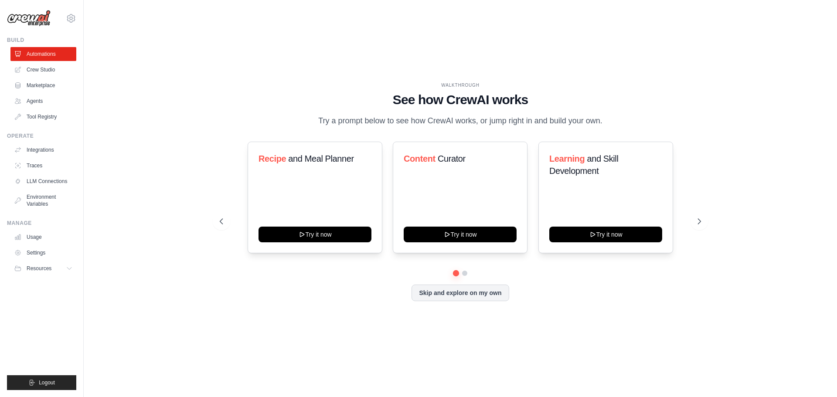  What do you see at coordinates (47, 383) in the screenshot?
I see `span: Logout` at bounding box center [47, 383].